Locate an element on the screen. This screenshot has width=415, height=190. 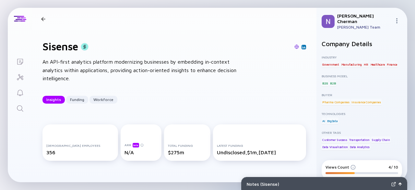
div: Business Model is located at coordinates (362, 76).